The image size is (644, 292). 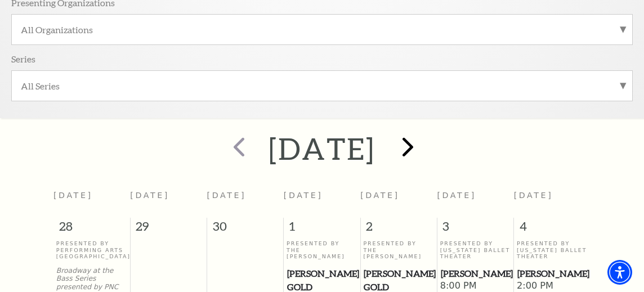 What do you see at coordinates (92, 229) in the screenshot?
I see `span: 28` at bounding box center [92, 229].